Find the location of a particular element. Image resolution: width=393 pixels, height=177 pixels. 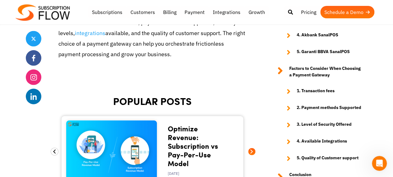

strong: Factors to Consider When Choosing a Payment Gateway is located at coordinates (325, 72).